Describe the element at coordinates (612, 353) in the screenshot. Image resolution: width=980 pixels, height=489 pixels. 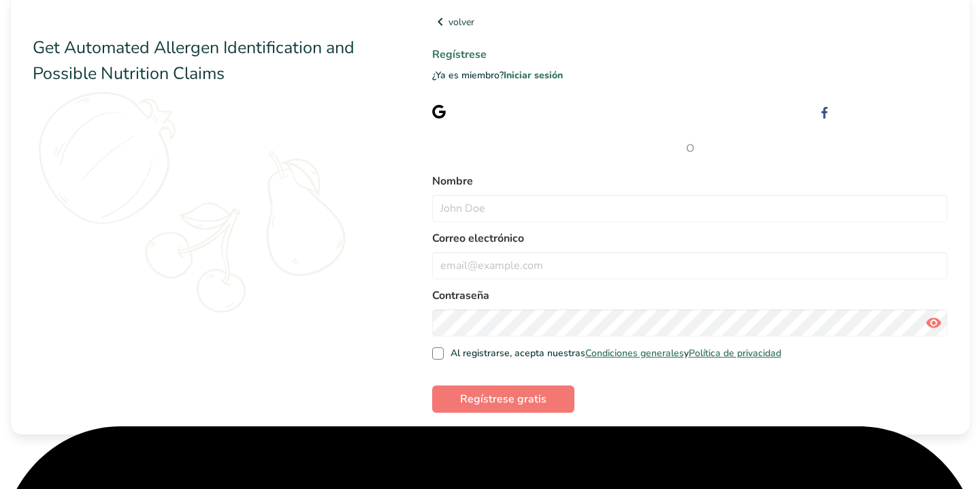
I see `span: Al registrarse, acepta nuestras y` at that location.